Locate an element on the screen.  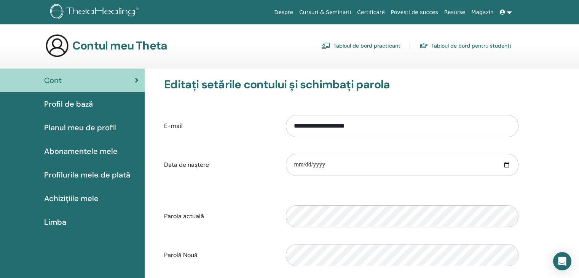
label: E-mail is located at coordinates (219, 126).